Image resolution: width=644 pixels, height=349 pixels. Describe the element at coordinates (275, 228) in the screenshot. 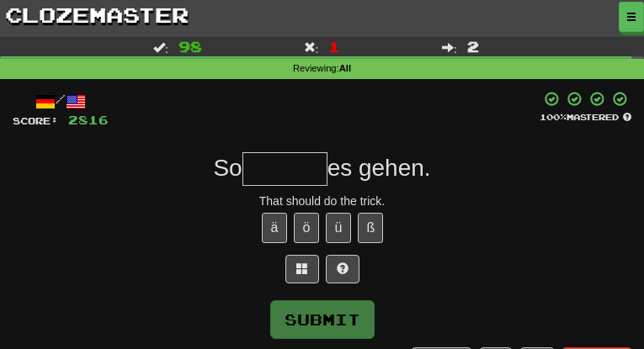

I see `button: ä` at that location.